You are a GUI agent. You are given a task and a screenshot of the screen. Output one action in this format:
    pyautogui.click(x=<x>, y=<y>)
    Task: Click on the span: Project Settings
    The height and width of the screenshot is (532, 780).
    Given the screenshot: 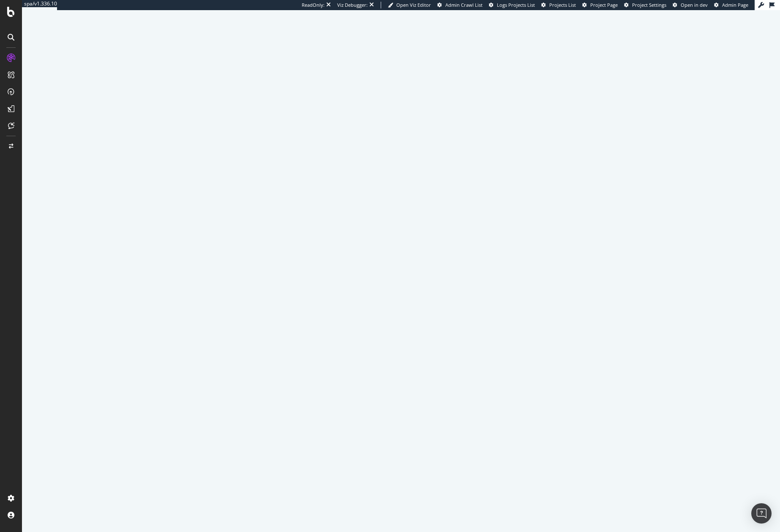 What is the action you would take?
    pyautogui.click(x=649, y=5)
    